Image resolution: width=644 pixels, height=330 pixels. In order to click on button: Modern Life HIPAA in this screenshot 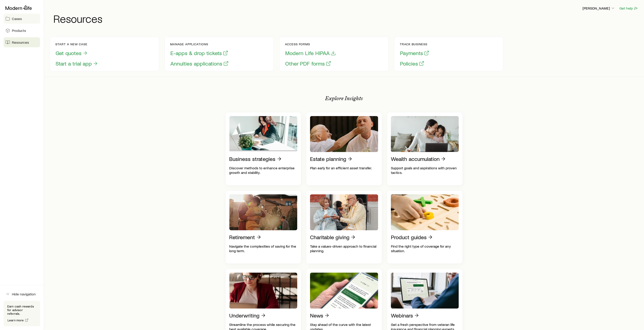, I will do `click(311, 53)`.